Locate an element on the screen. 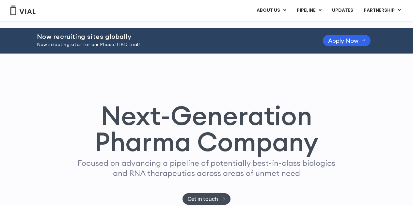 The height and width of the screenshot is (206, 413). a: PIPELINEMenu Toggle is located at coordinates (309, 10).